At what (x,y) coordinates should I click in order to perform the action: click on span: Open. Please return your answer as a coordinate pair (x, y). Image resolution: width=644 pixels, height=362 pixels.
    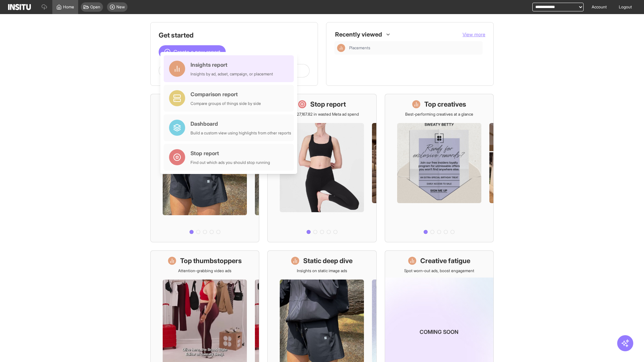
    Looking at the image, I should click on (95, 7).